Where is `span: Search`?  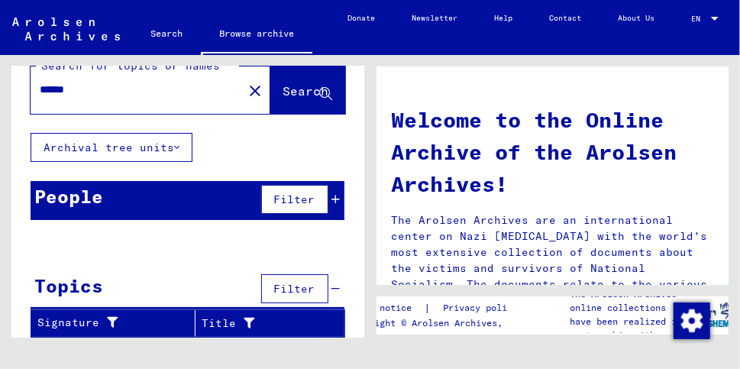
span: Search is located at coordinates (306, 91).